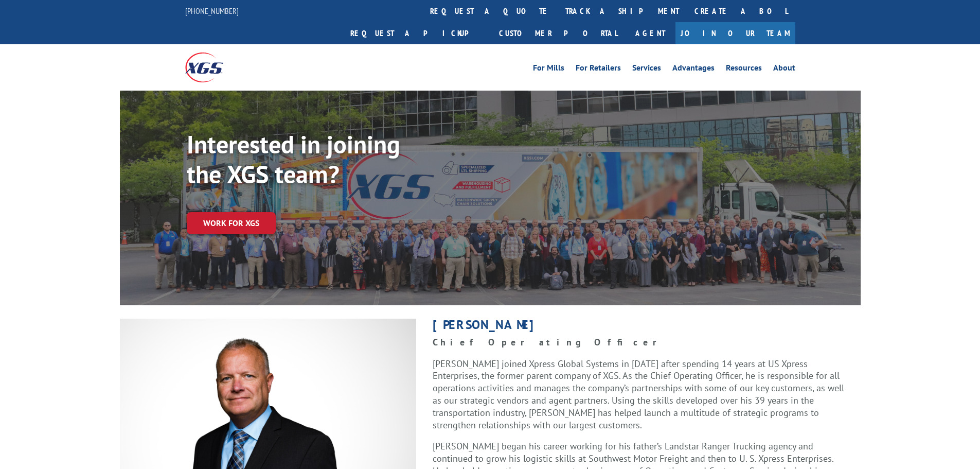 The height and width of the screenshot is (469, 980). Describe the element at coordinates (693, 70) in the screenshot. I see `a: Advantages` at that location.